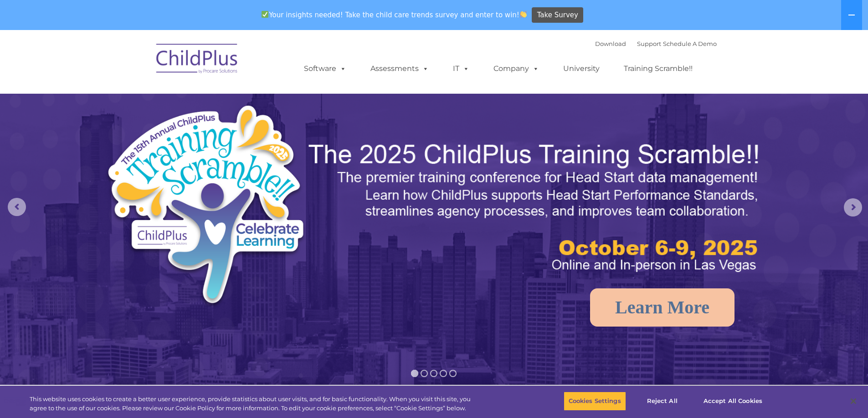 The width and height of the screenshot is (868, 418). What do you see at coordinates (399, 69) in the screenshot?
I see `a: Assessments` at bounding box center [399, 69].